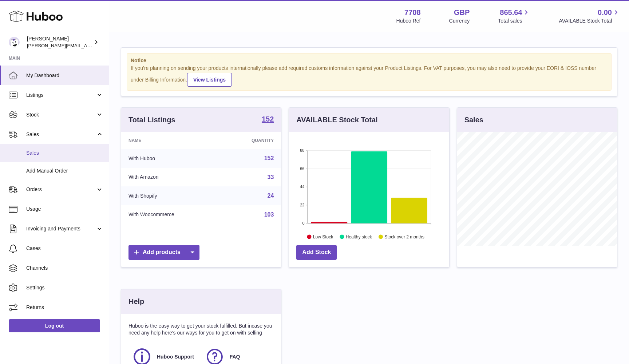 Image resolution: width=629 pixels, height=364 pixels. I want to click on h3: Sales, so click(474, 120).